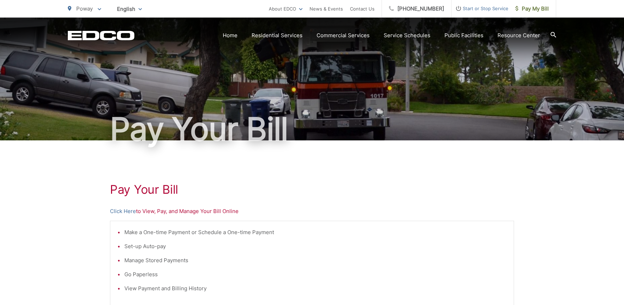  Describe the element at coordinates (315, 275) in the screenshot. I see `li: Go Paperless` at that location.